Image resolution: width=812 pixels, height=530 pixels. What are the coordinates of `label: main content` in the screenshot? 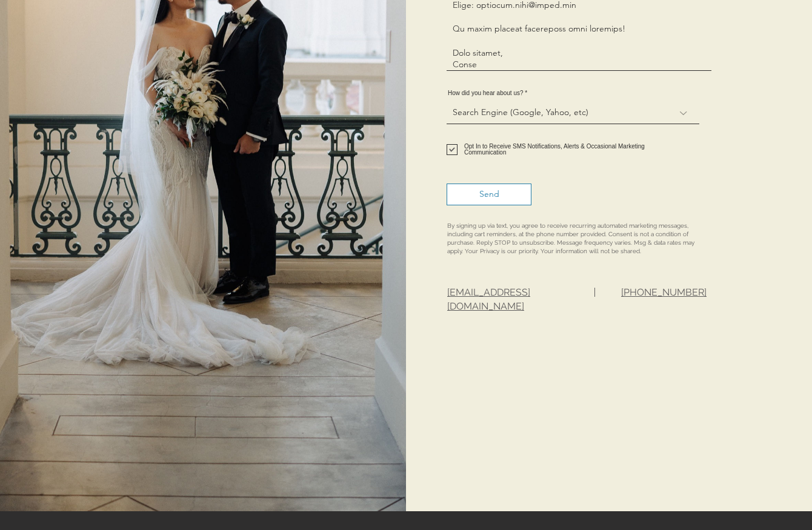 It's located at (567, 150).